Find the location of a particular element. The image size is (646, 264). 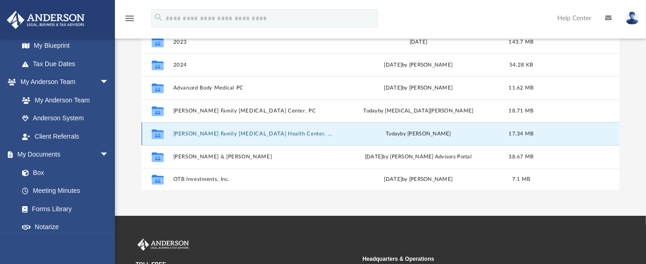

a: Forms Library is located at coordinates (63, 209).